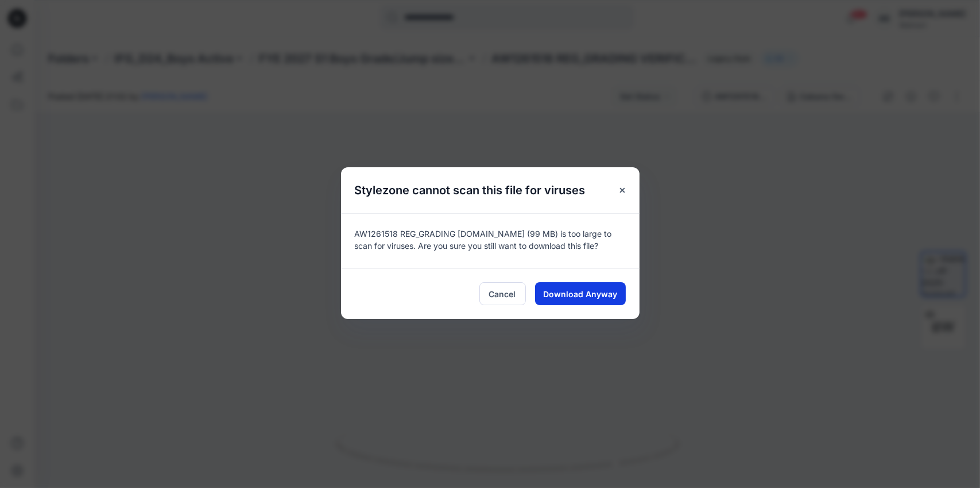  I want to click on button: Cancel, so click(502, 294).